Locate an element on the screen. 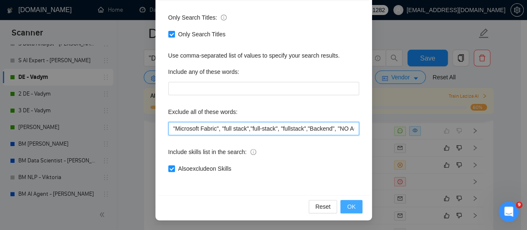 Image resolution: width=527 pixels, height=230 pixels. span: OK is located at coordinates (351, 206).